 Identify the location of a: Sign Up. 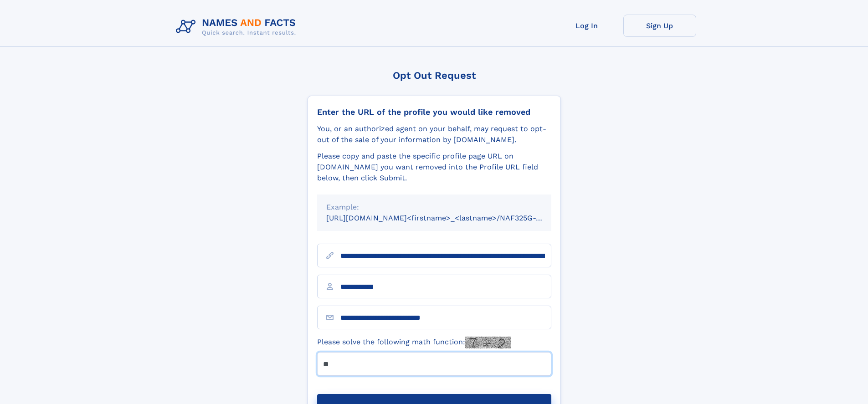
(660, 26).